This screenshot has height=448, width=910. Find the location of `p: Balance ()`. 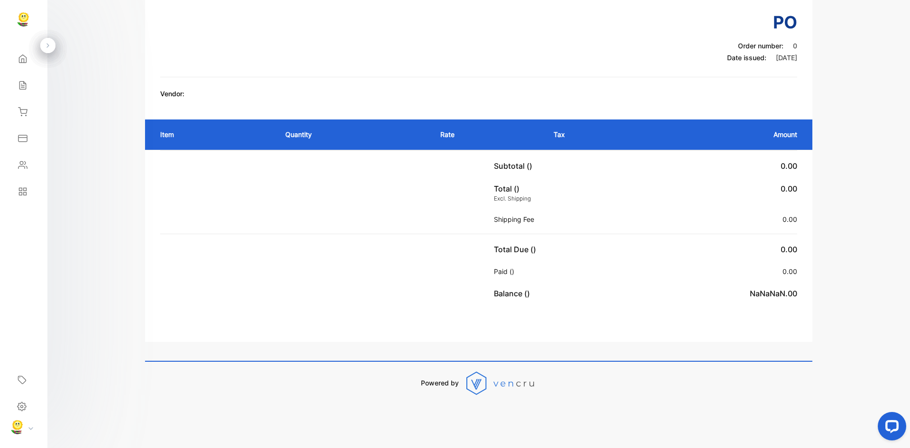

p: Balance () is located at coordinates (514, 293).